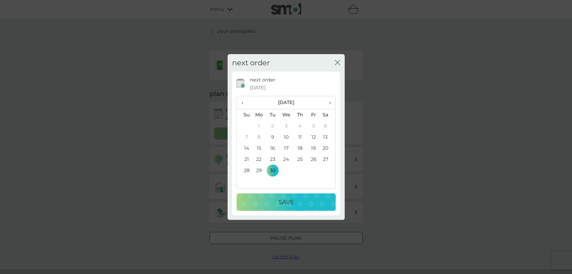 This screenshot has height=274, width=572. What do you see at coordinates (259, 126) in the screenshot?
I see `td: 1` at bounding box center [259, 126].